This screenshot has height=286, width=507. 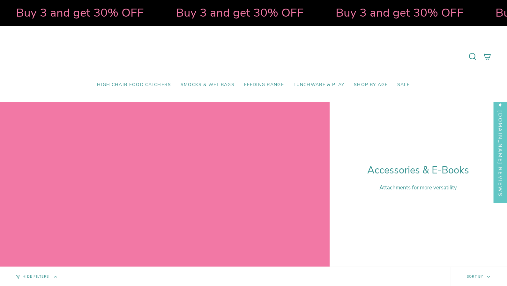 I want to click on h1: Accessories & E-Books, so click(x=418, y=170).